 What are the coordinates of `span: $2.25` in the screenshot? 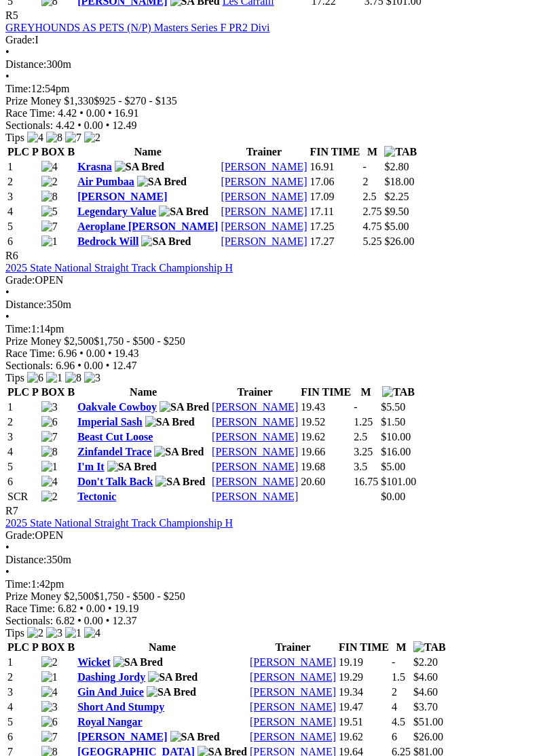 It's located at (397, 196).